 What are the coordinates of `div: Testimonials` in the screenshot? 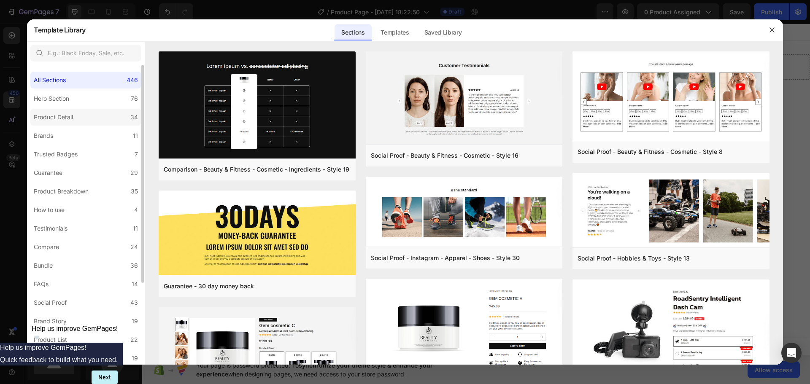 It's located at (51, 229).